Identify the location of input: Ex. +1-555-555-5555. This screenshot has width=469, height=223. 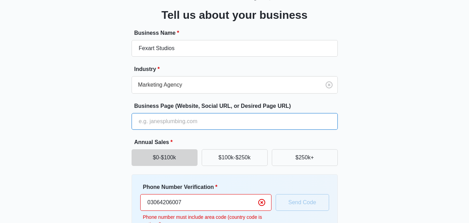
(206, 202).